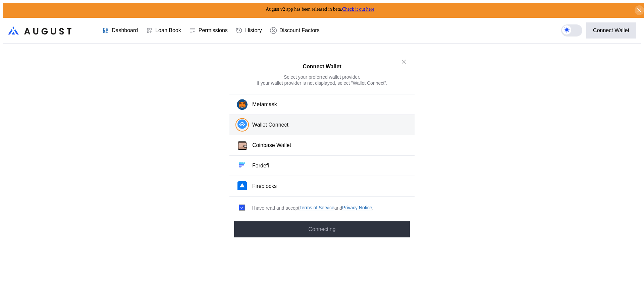  I want to click on a: Terms of Service, so click(317, 208).